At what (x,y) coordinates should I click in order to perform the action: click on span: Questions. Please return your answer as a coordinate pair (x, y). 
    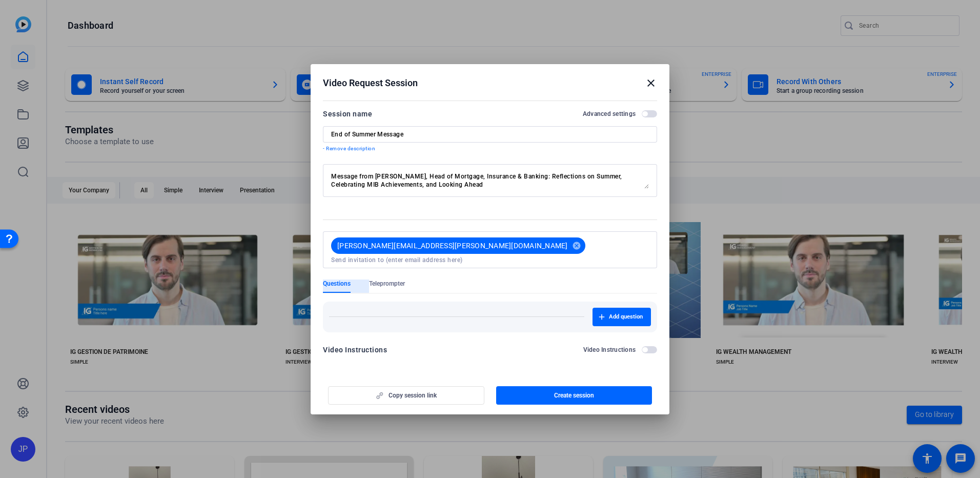
    Looking at the image, I should click on (337, 284).